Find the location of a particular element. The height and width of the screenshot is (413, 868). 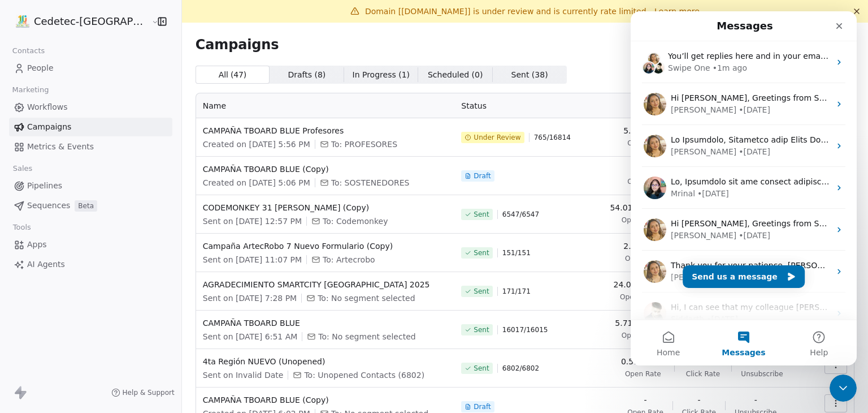

a: Campaigns is located at coordinates (90, 127).